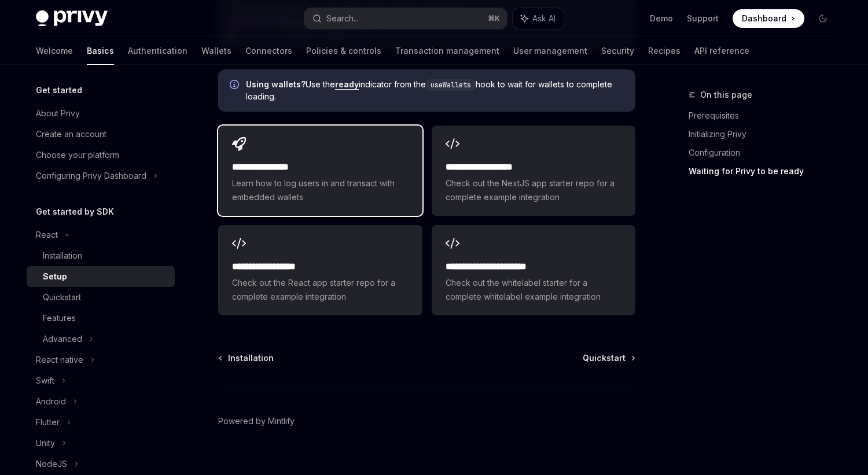  I want to click on div: Swift, so click(45, 381).